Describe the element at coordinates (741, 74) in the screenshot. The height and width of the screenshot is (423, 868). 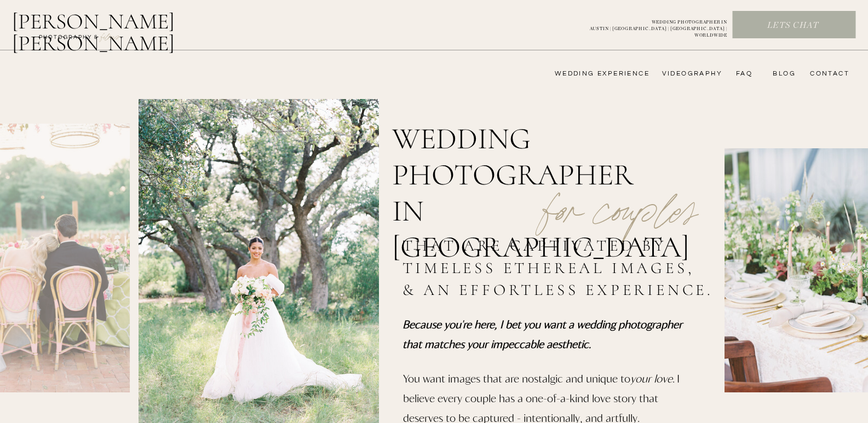
I see `a: FAQ` at that location.